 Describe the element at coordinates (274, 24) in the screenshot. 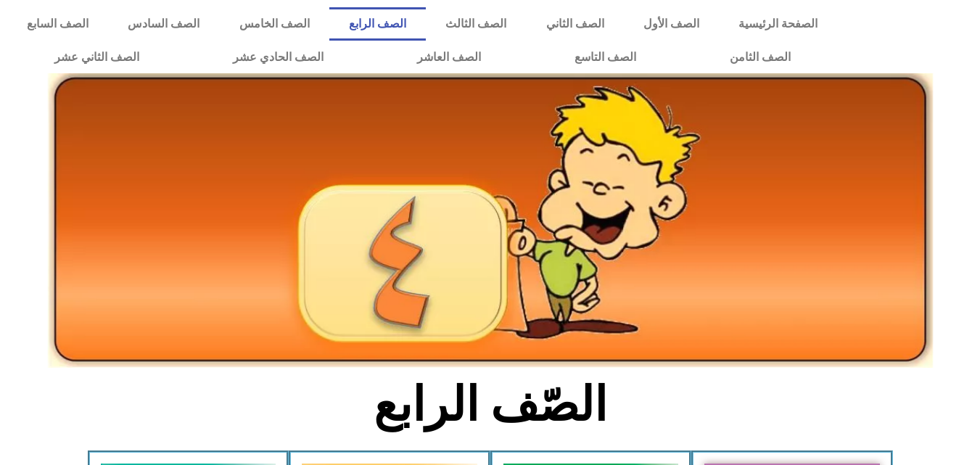

I see `a: الصف الخامس` at that location.